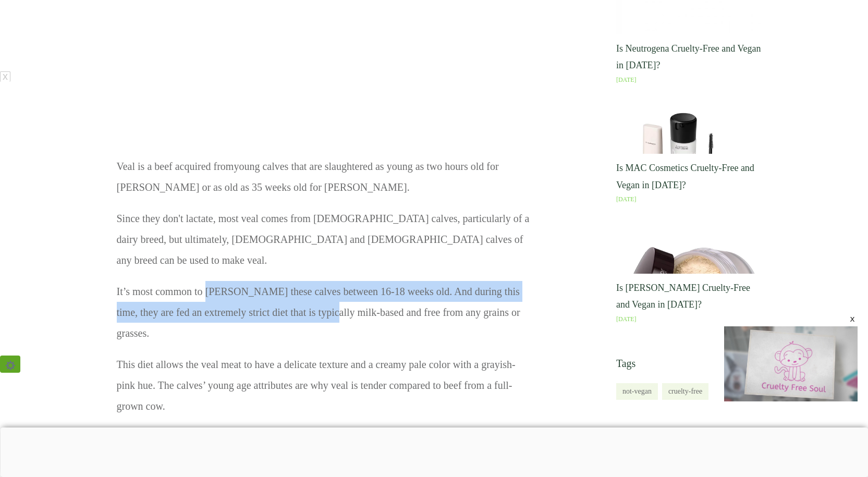 Image resolution: width=868 pixels, height=477 pixels. What do you see at coordinates (324, 113) in the screenshot?
I see `p: Veal is a beef acquired from .` at bounding box center [324, 113].